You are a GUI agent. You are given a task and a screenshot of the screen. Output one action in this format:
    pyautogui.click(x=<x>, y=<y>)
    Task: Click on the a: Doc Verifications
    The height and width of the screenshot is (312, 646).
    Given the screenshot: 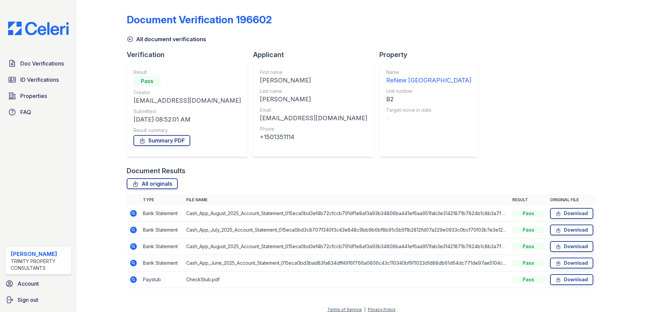 What is the action you would take?
    pyautogui.click(x=38, y=63)
    